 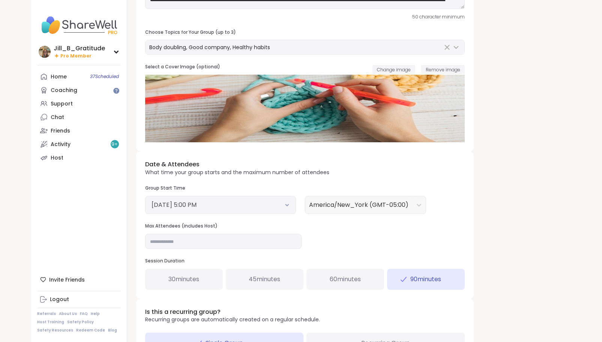 What do you see at coordinates (447, 47) in the screenshot?
I see `button: Clear Selected` at bounding box center [447, 47].